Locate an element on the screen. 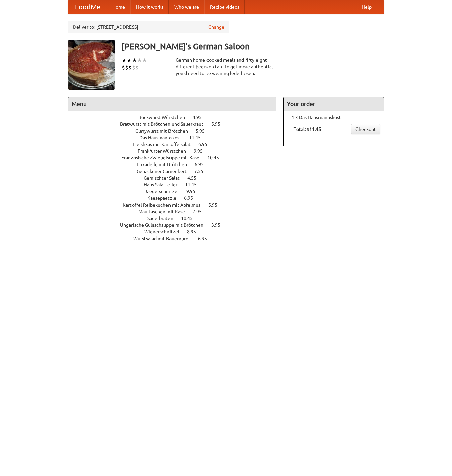 This screenshot has width=452, height=476. a: Gebackener Camenbert 7.55 is located at coordinates (176, 171).